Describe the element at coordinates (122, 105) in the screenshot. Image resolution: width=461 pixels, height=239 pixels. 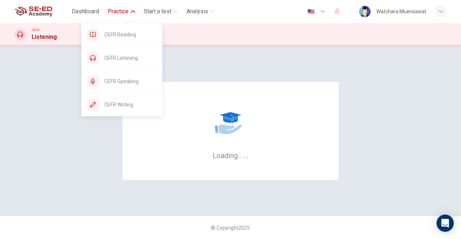
I see `div: CEFR Writing` at that location.